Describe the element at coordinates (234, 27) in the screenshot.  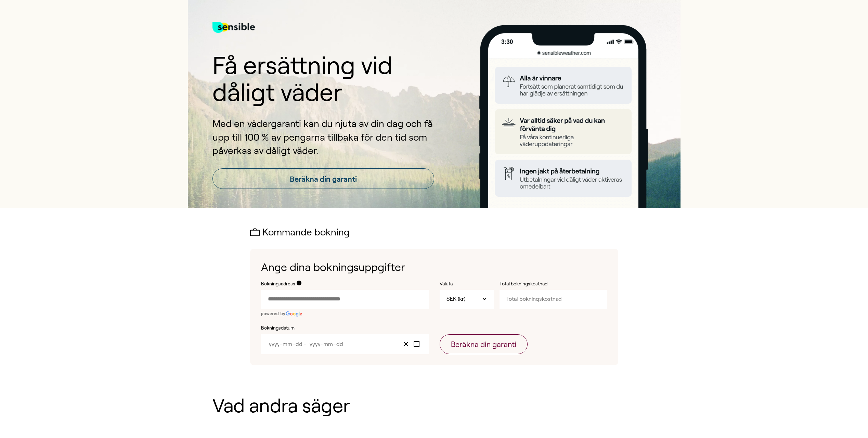
I see `img: test for bg` at that location.